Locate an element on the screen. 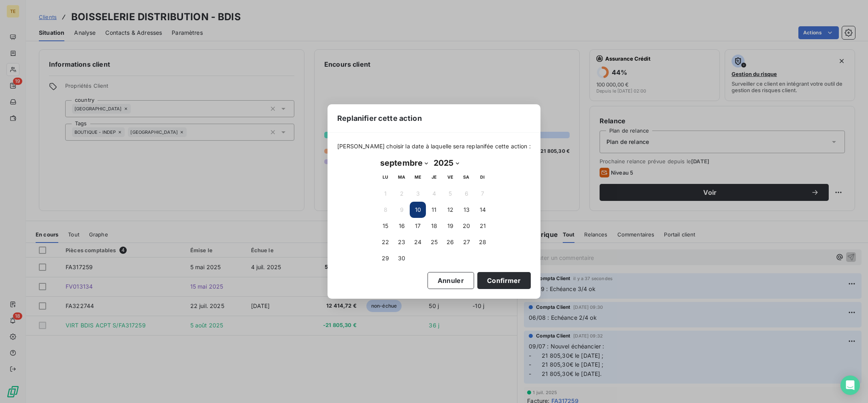  button: 11 is located at coordinates (434, 210).